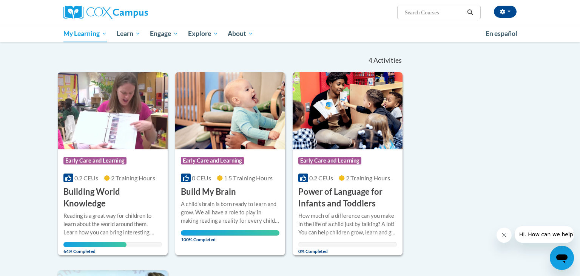  Describe the element at coordinates (203, 34) in the screenshot. I see `a: Explore` at that location.